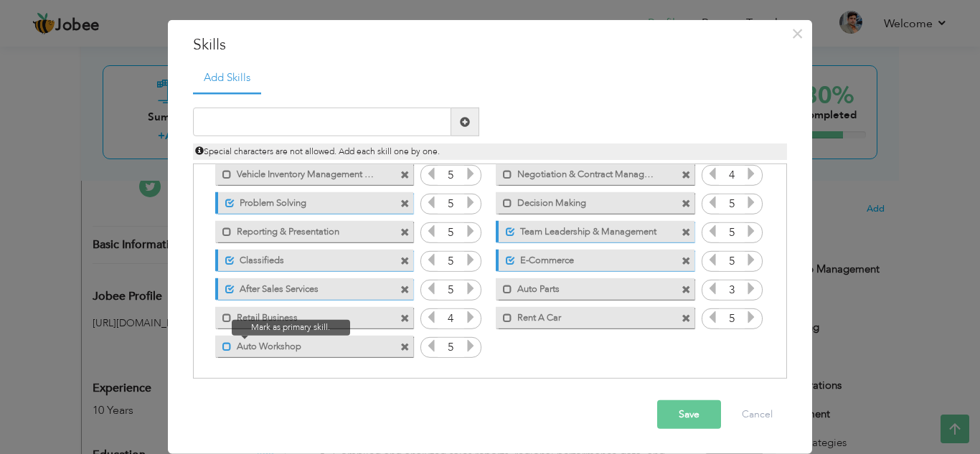 Image resolution: width=980 pixels, height=454 pixels. Describe the element at coordinates (304, 171) in the screenshot. I see `label: Vehicle Inventory Management & Stock Rotation` at that location.